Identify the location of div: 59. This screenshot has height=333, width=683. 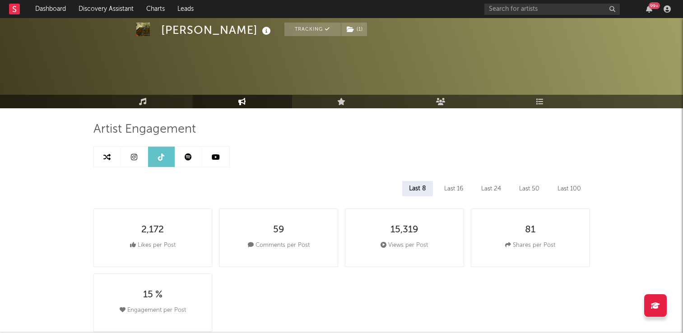
(279, 230).